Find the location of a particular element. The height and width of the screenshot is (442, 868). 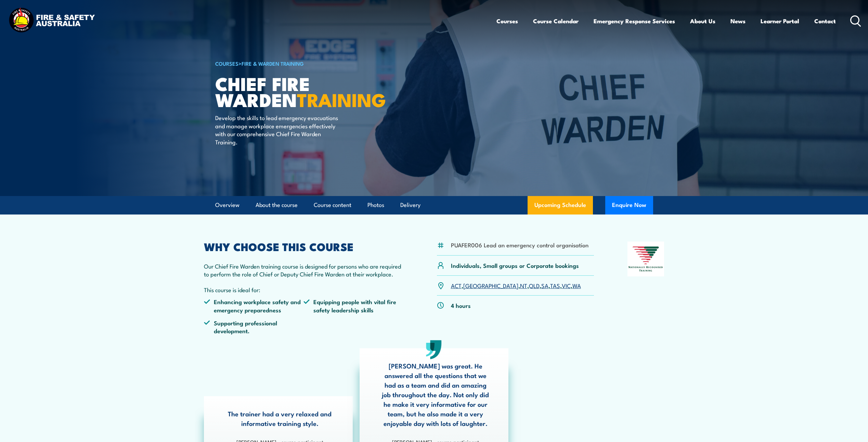

p: Our Chief Fire Warden training course is designed for persons who are required to perform the rol... is located at coordinates (304, 270).